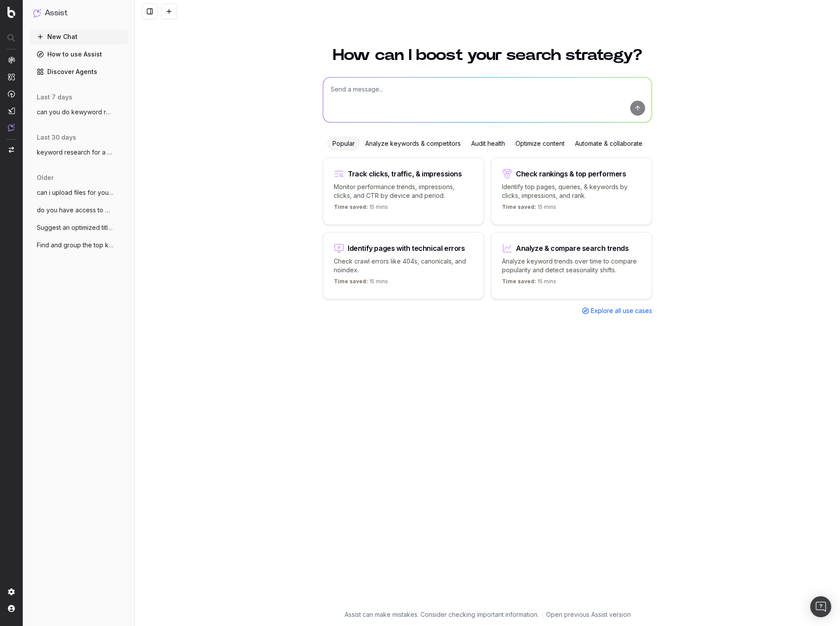 Image resolution: width=840 pixels, height=626 pixels. Describe the element at coordinates (79, 112) in the screenshot. I see `button: can you do kewyword research for this pa` at that location.